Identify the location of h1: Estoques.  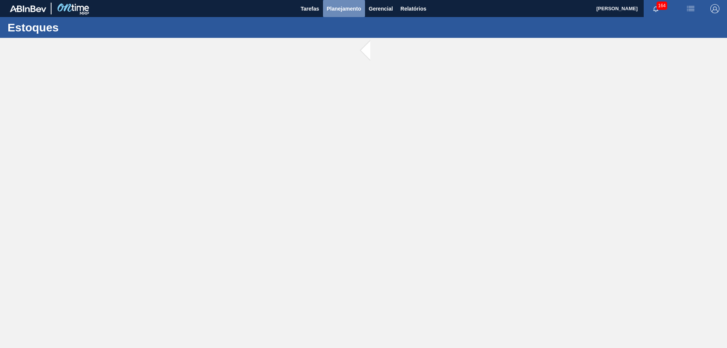
(75, 27).